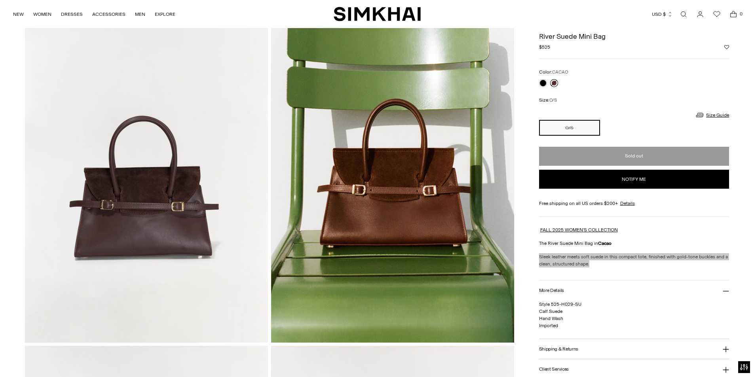 Image resolution: width=754 pixels, height=377 pixels. Describe the element at coordinates (628, 204) in the screenshot. I see `a: Details` at that location.